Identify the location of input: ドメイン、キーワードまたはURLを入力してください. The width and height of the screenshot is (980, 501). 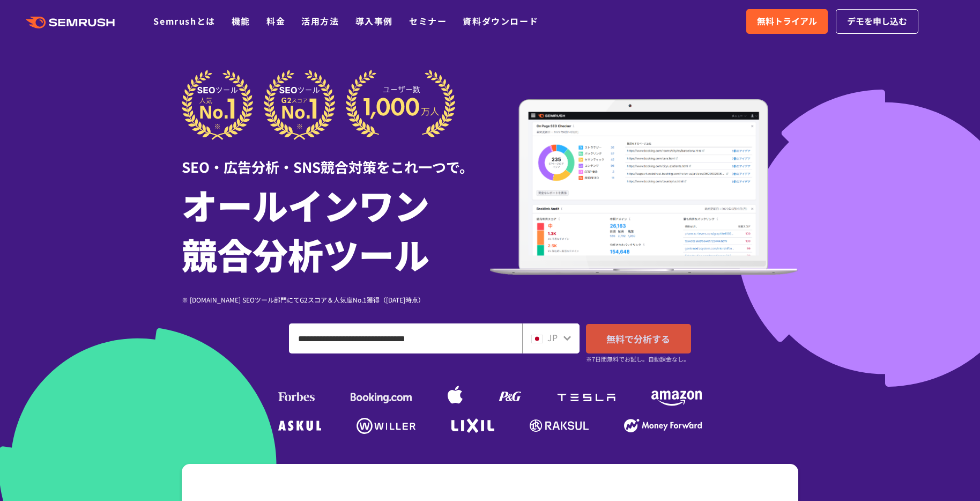
(406, 339).